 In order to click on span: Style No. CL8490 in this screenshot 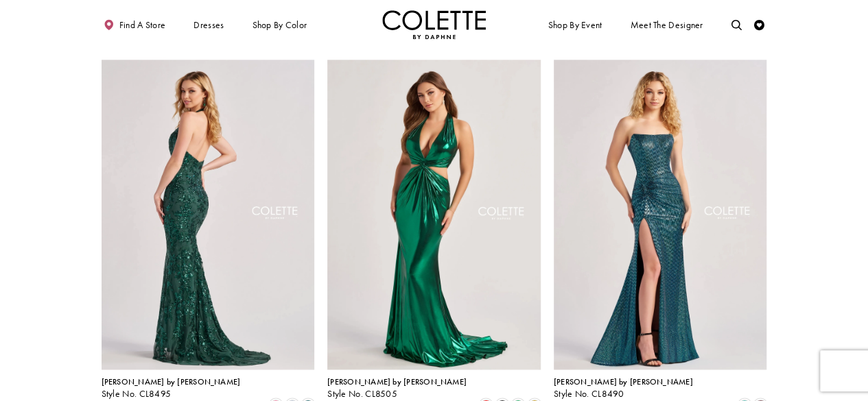, I will do `click(589, 394)`.